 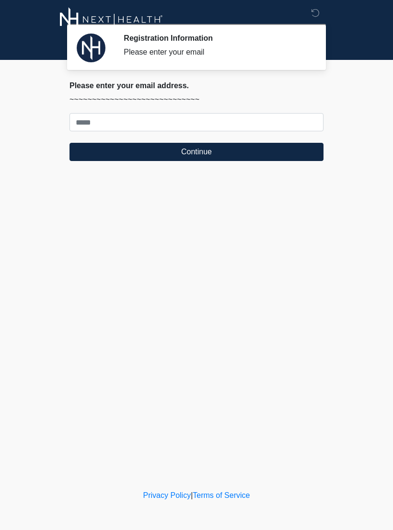 What do you see at coordinates (216, 52) in the screenshot?
I see `div: Please enter your email` at bounding box center [216, 52].